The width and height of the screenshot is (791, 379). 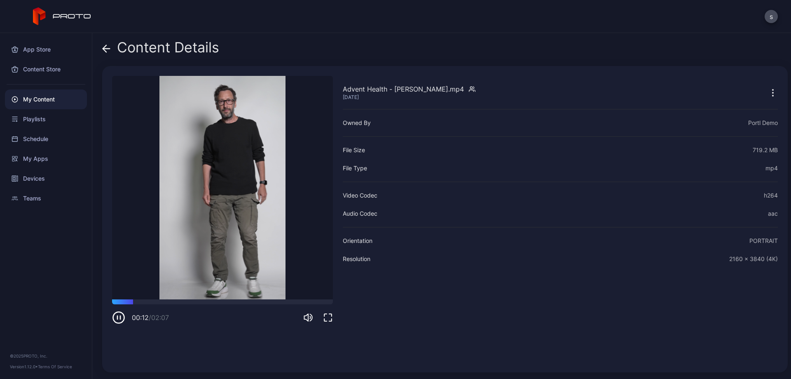 What do you see at coordinates (46, 159) in the screenshot?
I see `div: My Apps` at bounding box center [46, 159].